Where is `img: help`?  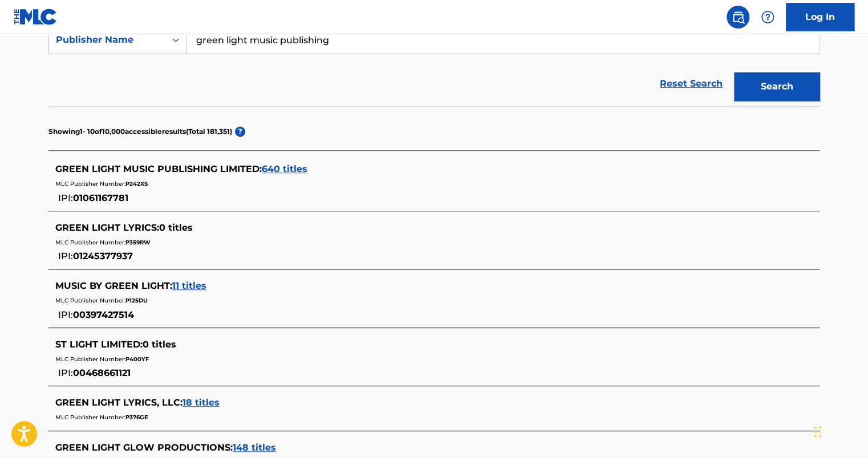
img: help is located at coordinates (767, 17).